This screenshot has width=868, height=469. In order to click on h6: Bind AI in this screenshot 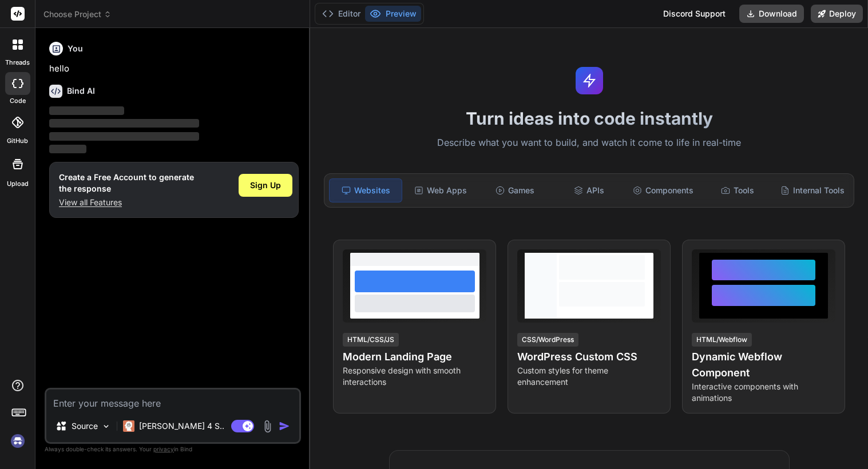, I will do `click(81, 91)`.